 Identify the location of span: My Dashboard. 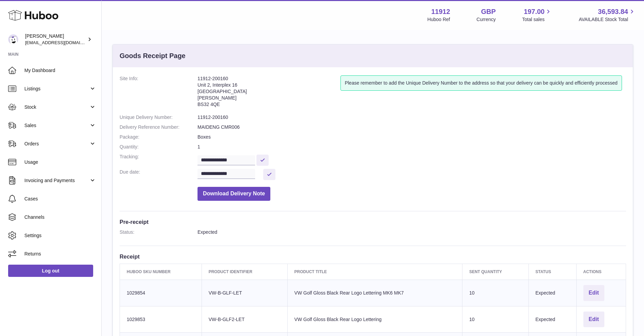
(60, 70).